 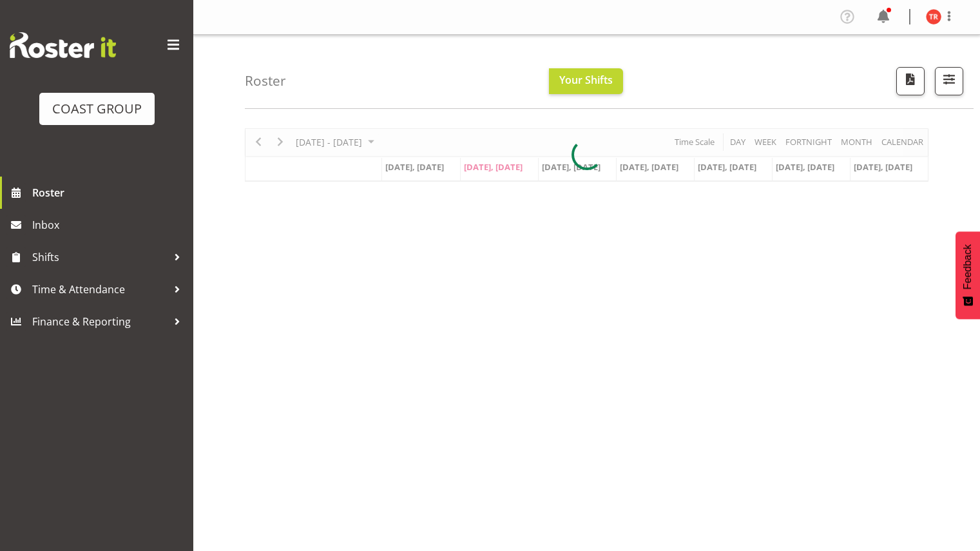 I want to click on div: COAST GROUP, so click(x=96, y=109).